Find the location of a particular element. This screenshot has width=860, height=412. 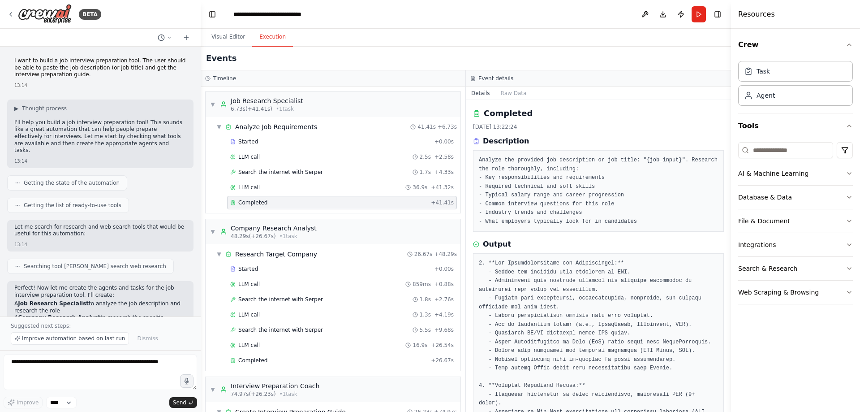

button: Crew is located at coordinates (796, 45).